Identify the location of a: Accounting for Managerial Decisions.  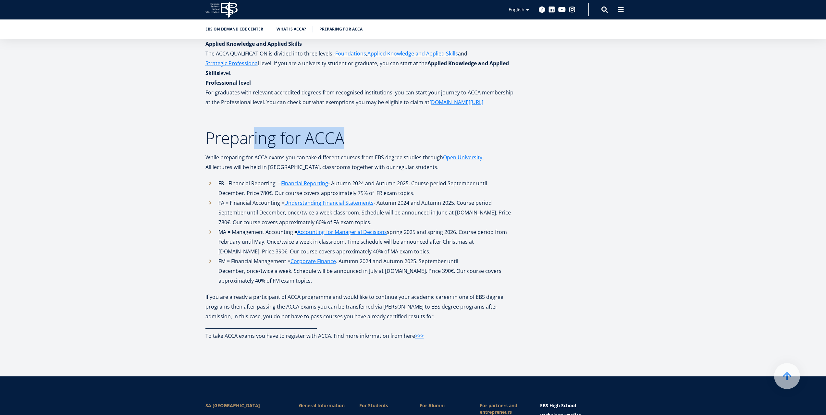
(342, 232).